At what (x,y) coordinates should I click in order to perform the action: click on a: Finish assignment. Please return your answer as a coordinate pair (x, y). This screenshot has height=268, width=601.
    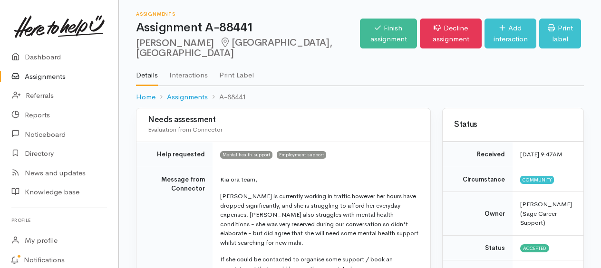
    Looking at the image, I should click on (388, 33).